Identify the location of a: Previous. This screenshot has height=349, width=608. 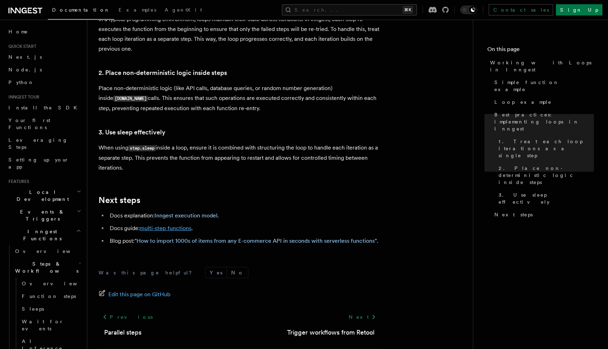
(127, 317).